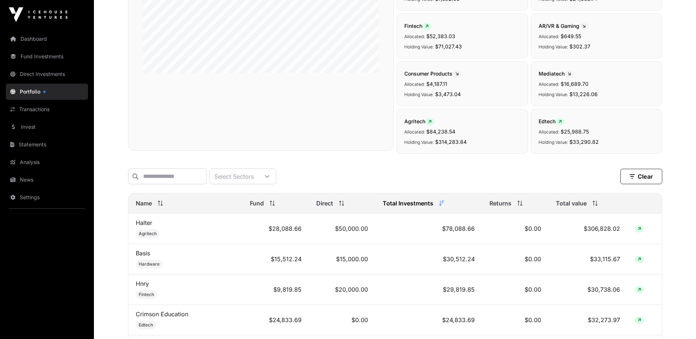  I want to click on td: $30,738.06, so click(588, 290).